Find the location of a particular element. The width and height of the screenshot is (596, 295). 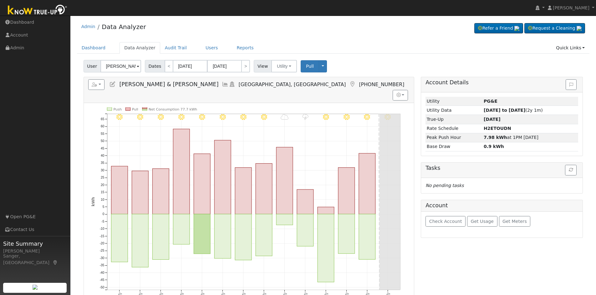

text: 45 is located at coordinates (103, 148).